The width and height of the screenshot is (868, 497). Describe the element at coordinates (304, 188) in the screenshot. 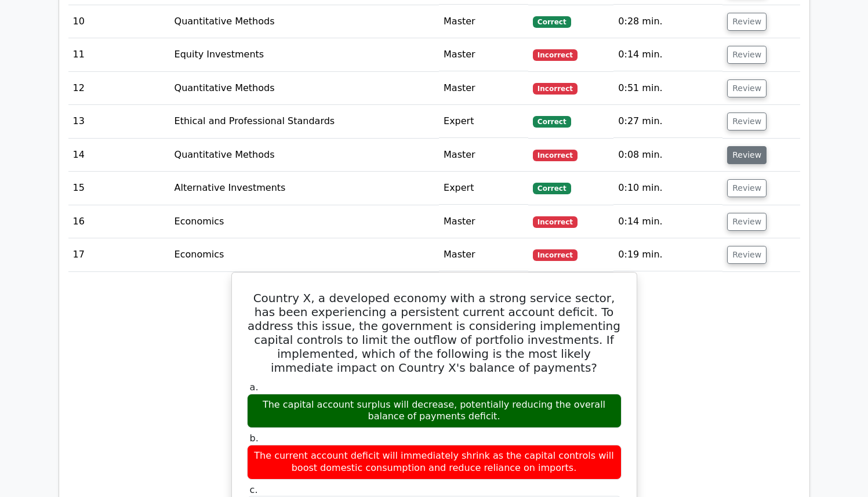

I see `td: Alternative Investments` at that location.